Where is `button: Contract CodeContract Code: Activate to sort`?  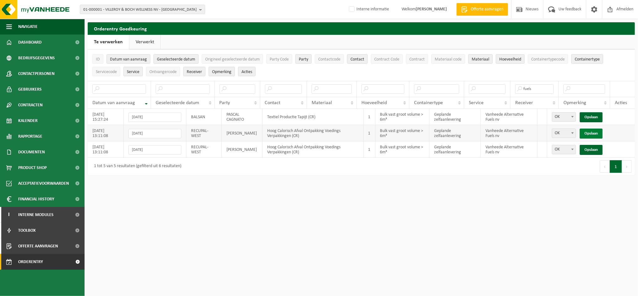 button: Contract CodeContract Code: Activate to sort is located at coordinates (387, 59).